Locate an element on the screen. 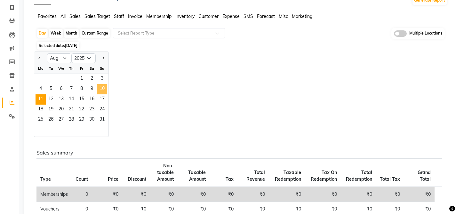 The width and height of the screenshot is (456, 214). span: Non-taxable Amount is located at coordinates (165, 173).